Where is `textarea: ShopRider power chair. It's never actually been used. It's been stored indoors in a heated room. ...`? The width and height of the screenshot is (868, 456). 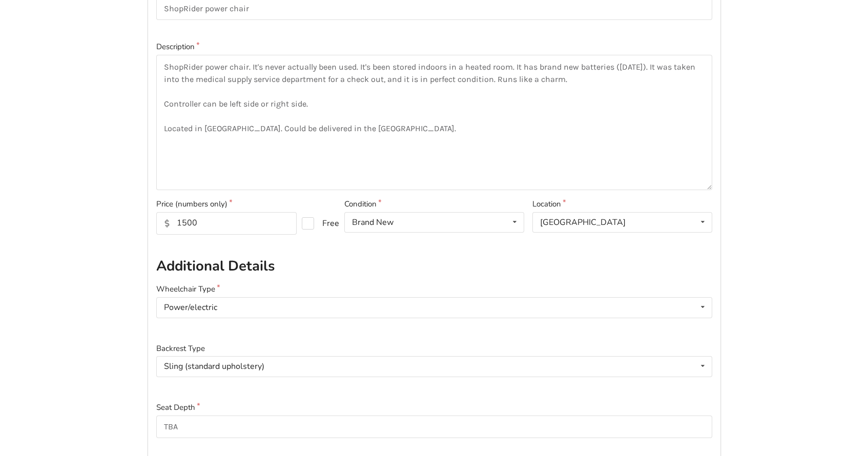 textarea: ShopRider power chair. It's never actually been used. It's been stored indoors in a heated room. ... is located at coordinates (434, 123).